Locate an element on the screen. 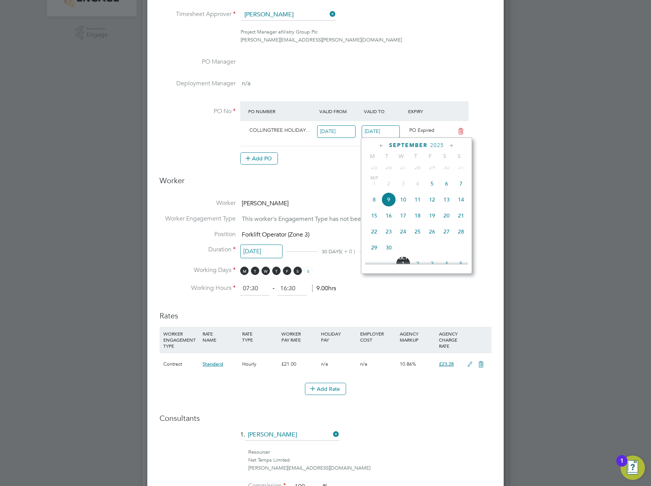 The height and width of the screenshot is (486, 651). label: PO No is located at coordinates (198, 111).